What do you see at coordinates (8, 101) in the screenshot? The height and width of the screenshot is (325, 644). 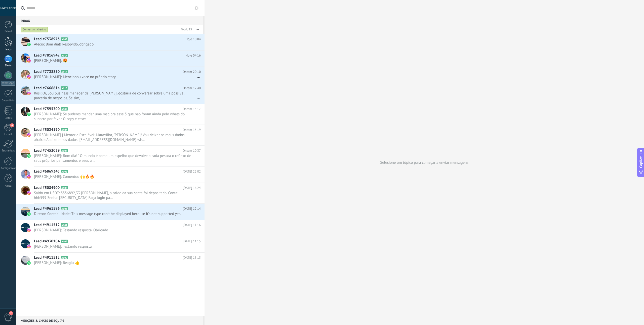 I see `div: Calendário` at bounding box center [8, 101].